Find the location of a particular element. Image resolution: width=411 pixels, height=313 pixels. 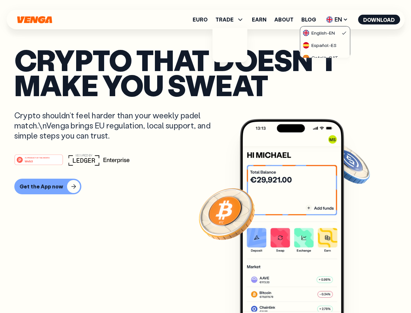

img: Bitcoin is located at coordinates (227, 213).